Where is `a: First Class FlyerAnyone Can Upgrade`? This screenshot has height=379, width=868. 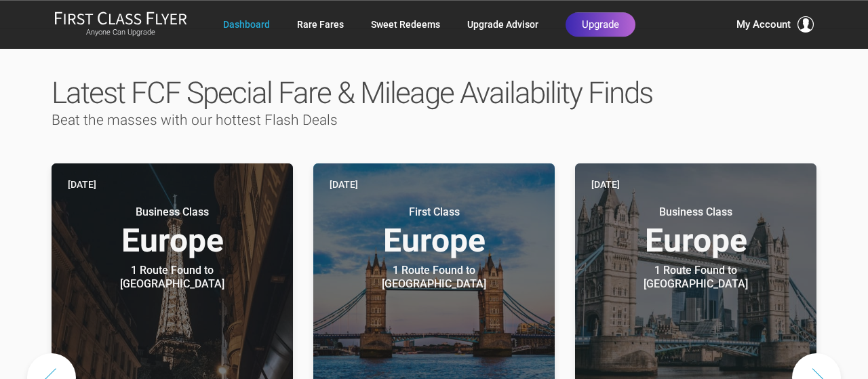
a: First Class FlyerAnyone Can Upgrade is located at coordinates (121, 25).